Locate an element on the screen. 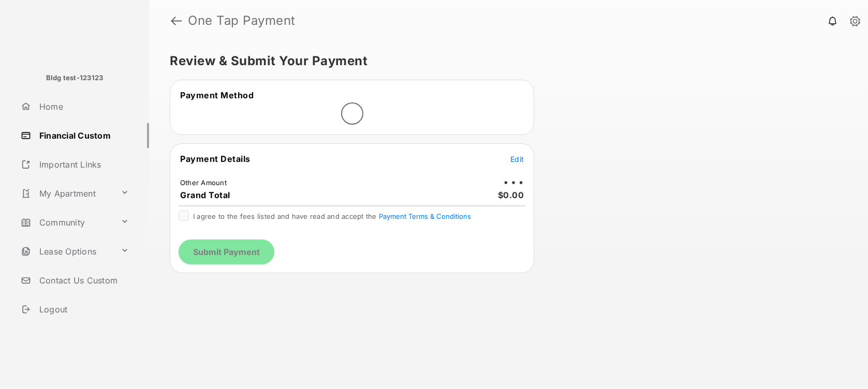  a: Home is located at coordinates (83, 107).